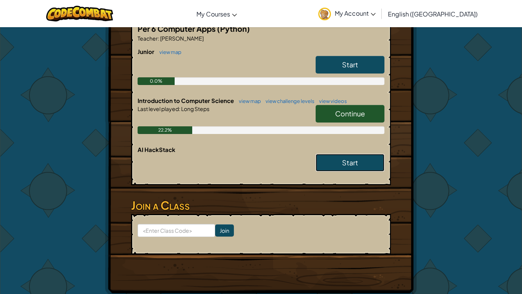 This screenshot has height=294, width=522. What do you see at coordinates (217, 14) in the screenshot?
I see `a: My Courses` at bounding box center [217, 14].